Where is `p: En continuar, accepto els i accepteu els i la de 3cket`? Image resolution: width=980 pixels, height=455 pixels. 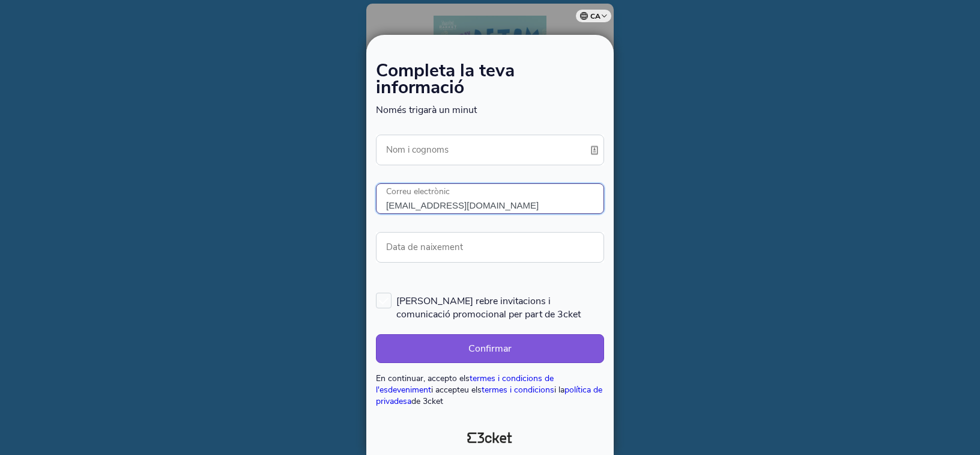
p: En continuar, accepto els i accepteu els i la de 3cket is located at coordinates (490, 389).